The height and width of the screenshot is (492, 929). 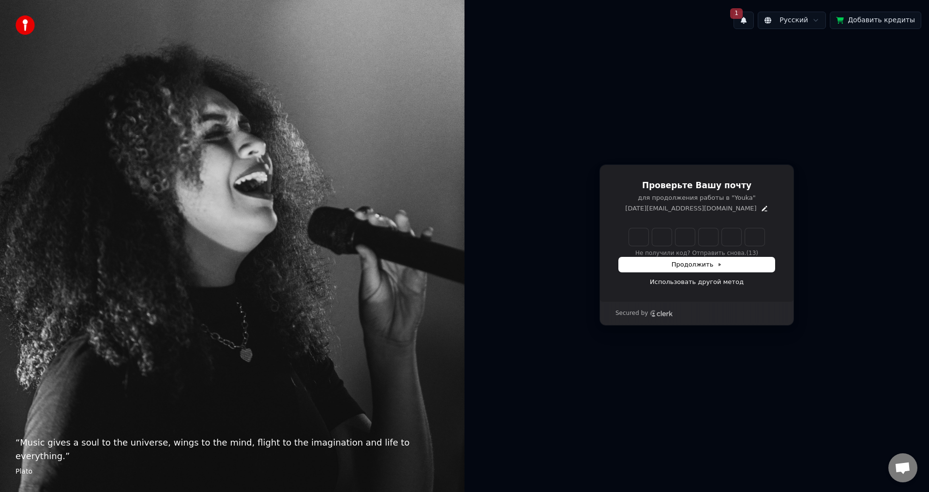 What do you see at coordinates (697, 186) in the screenshot?
I see `h1: Проверьте Вашу почту` at bounding box center [697, 186].